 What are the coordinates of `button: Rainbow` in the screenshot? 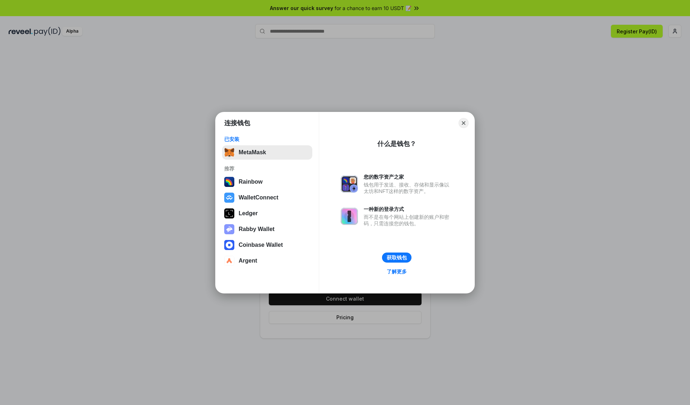 It's located at (267, 182).